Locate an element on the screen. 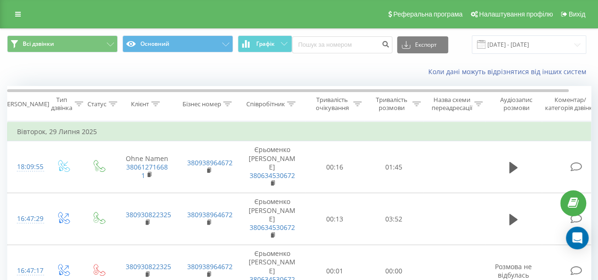  td: Ohne Namen is located at coordinates (147, 167).